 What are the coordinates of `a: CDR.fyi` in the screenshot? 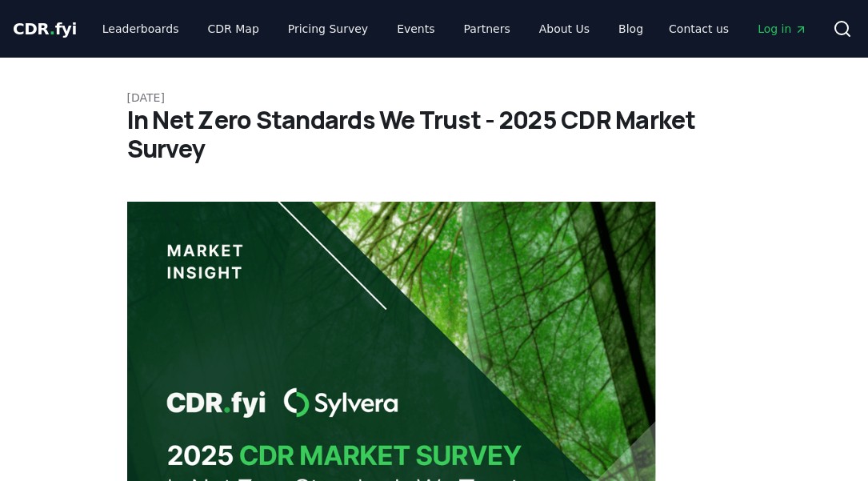 It's located at (45, 29).